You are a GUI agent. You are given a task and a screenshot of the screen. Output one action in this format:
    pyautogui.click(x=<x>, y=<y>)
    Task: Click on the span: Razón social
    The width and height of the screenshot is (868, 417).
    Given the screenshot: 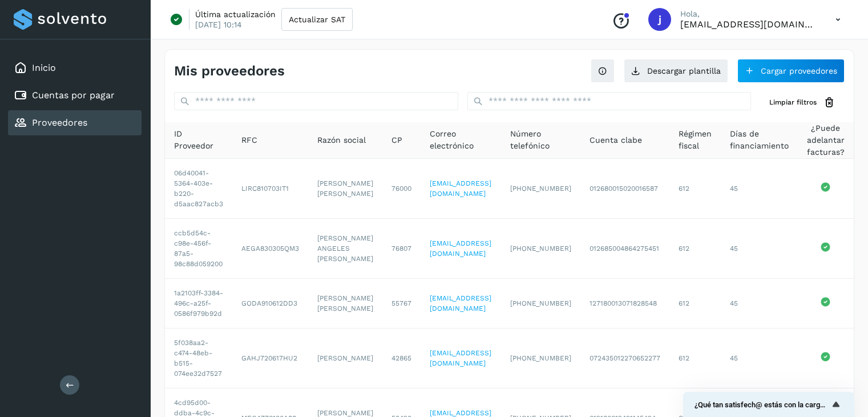 What is the action you would take?
    pyautogui.click(x=341, y=140)
    